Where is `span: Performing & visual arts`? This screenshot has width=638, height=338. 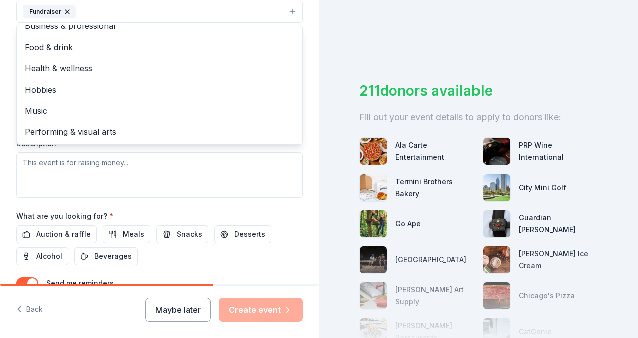
span: Performing & visual arts is located at coordinates (159, 132).